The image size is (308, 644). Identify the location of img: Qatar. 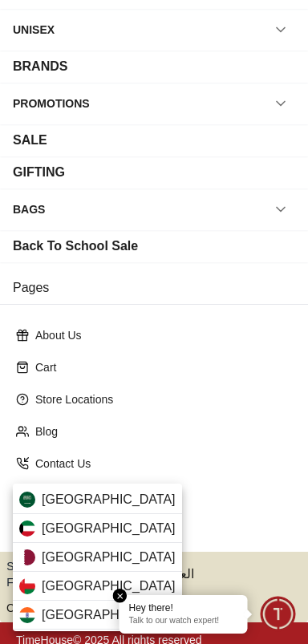
(27, 558).